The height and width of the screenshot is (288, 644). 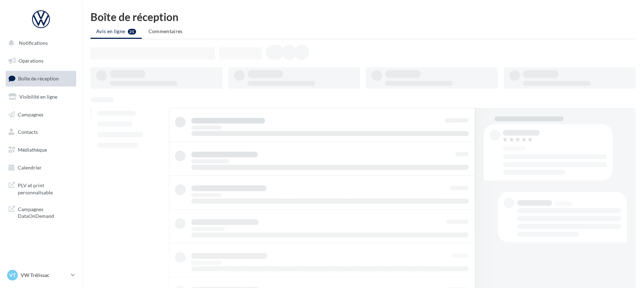 I want to click on span: Médiathèque, so click(x=32, y=149).